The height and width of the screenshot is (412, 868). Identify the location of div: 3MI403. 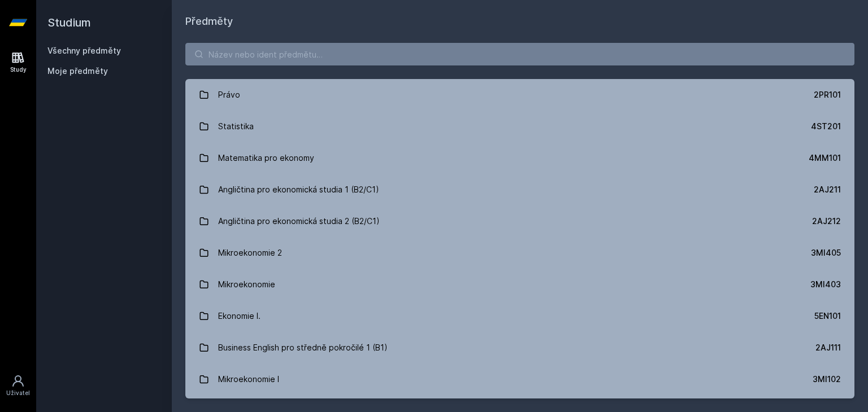
(826, 285).